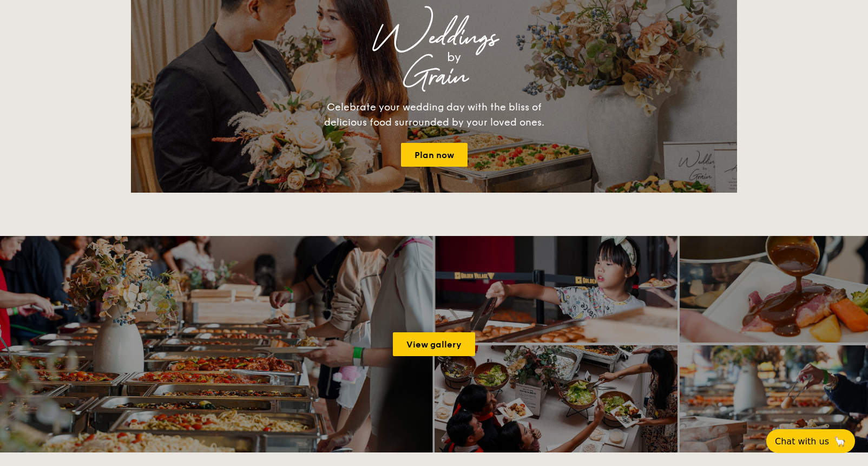 This screenshot has width=868, height=466. Describe the element at coordinates (434, 77) in the screenshot. I see `div: Grain` at that location.